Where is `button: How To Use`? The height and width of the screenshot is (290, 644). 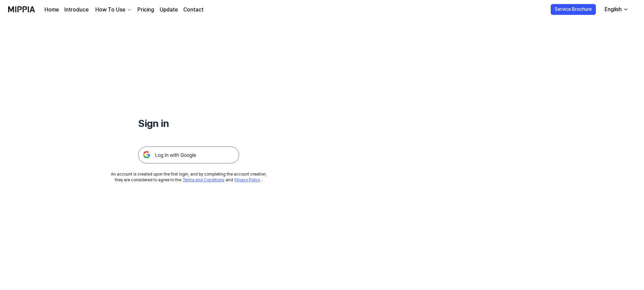 button: How To Use is located at coordinates (112, 10).